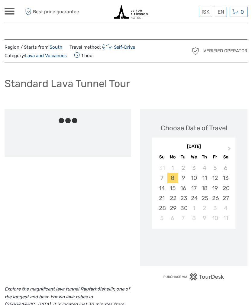  What do you see at coordinates (162, 208) in the screenshot?
I see `div: Choose Sunday, September 28th, 2025` at bounding box center [162, 208].